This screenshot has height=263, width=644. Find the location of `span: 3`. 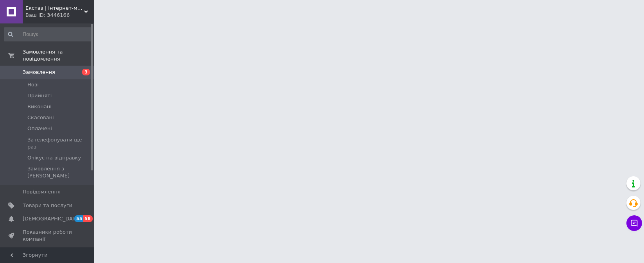

span: 3 is located at coordinates (86, 72).